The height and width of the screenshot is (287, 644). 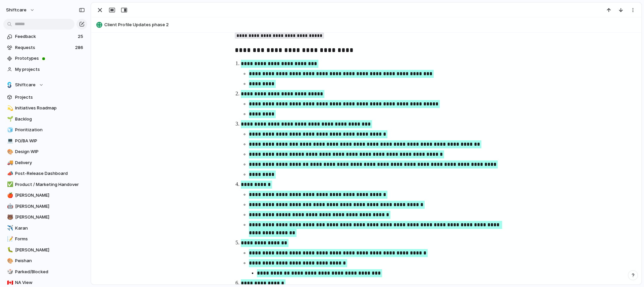 What do you see at coordinates (50, 239) in the screenshot?
I see `span: Forms` at bounding box center [50, 239].